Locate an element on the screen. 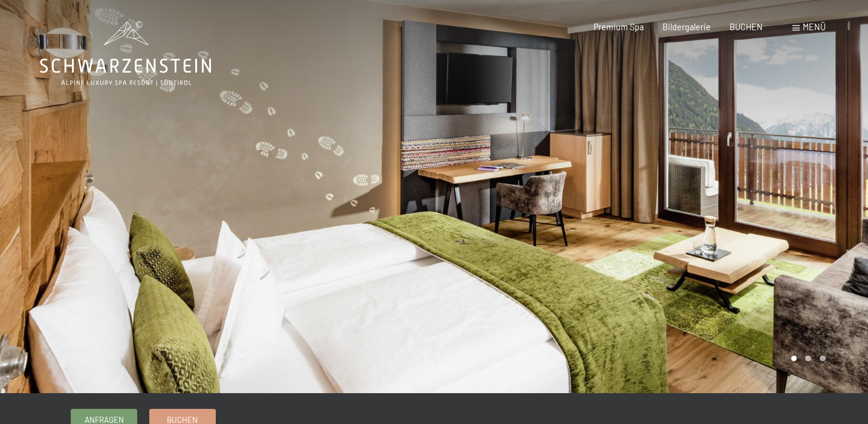 The image size is (868, 424). span: BUCHEN is located at coordinates (746, 26).